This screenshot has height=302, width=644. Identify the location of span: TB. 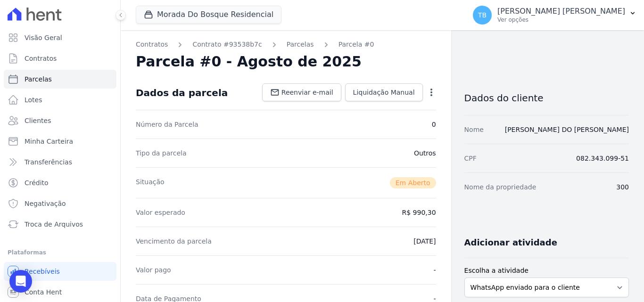
(482, 15).